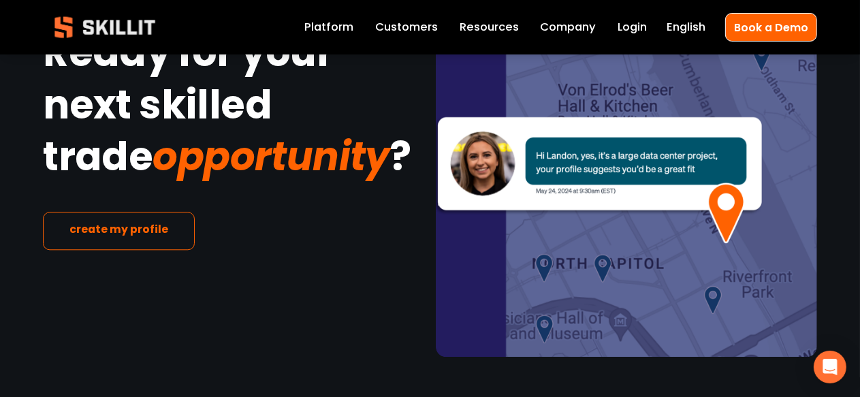 The height and width of the screenshot is (397, 860). Describe the element at coordinates (489, 27) in the screenshot. I see `span: Resources` at that location.